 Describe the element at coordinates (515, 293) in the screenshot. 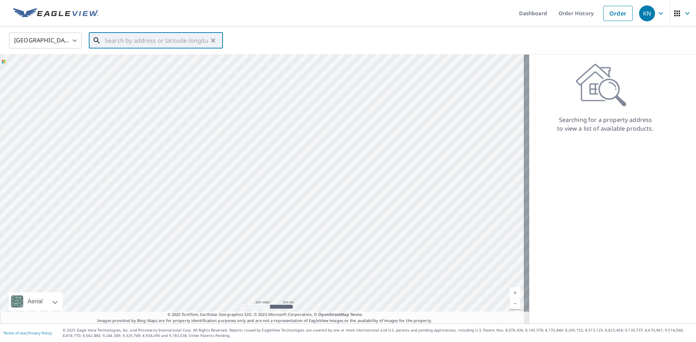

I see `a: Current Level 5, Zoom In` at that location.